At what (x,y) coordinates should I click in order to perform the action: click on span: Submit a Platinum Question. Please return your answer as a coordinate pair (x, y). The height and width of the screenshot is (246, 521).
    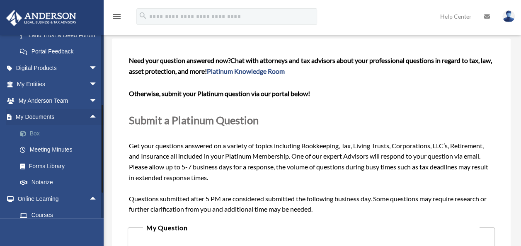
    Looking at the image, I should click on (193, 120).